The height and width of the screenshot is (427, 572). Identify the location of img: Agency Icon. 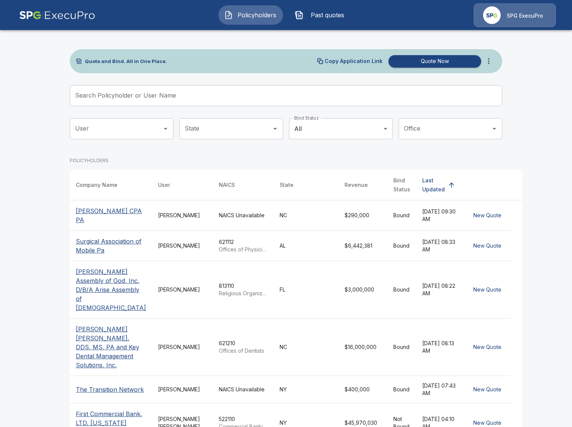
(492, 15).